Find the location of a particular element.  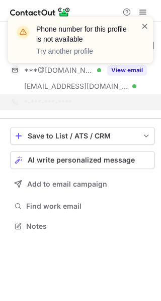

span: Add to email campaign is located at coordinates (67, 184).